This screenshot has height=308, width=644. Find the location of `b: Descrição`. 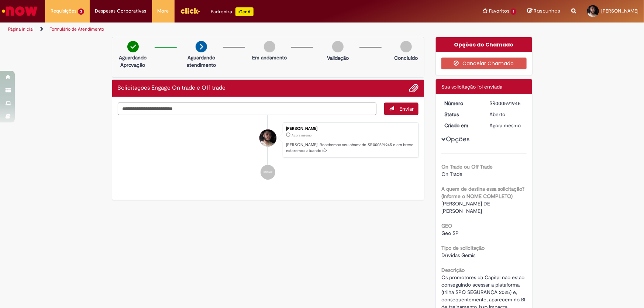

b: Descrição is located at coordinates (453, 270).